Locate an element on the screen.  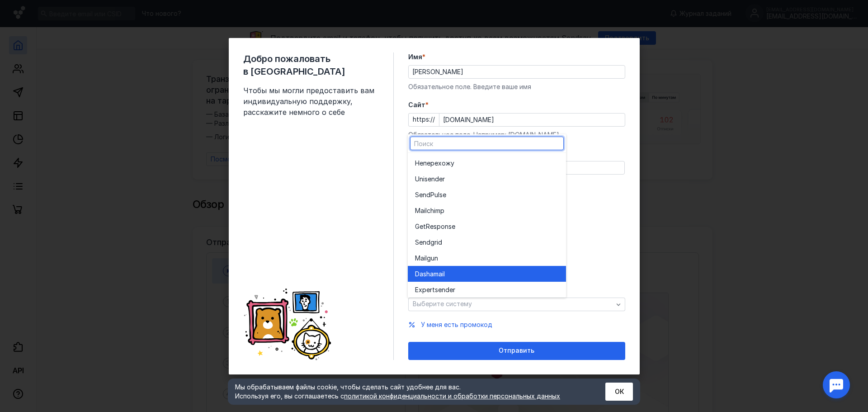
button: Expertsender is located at coordinates (487, 289).